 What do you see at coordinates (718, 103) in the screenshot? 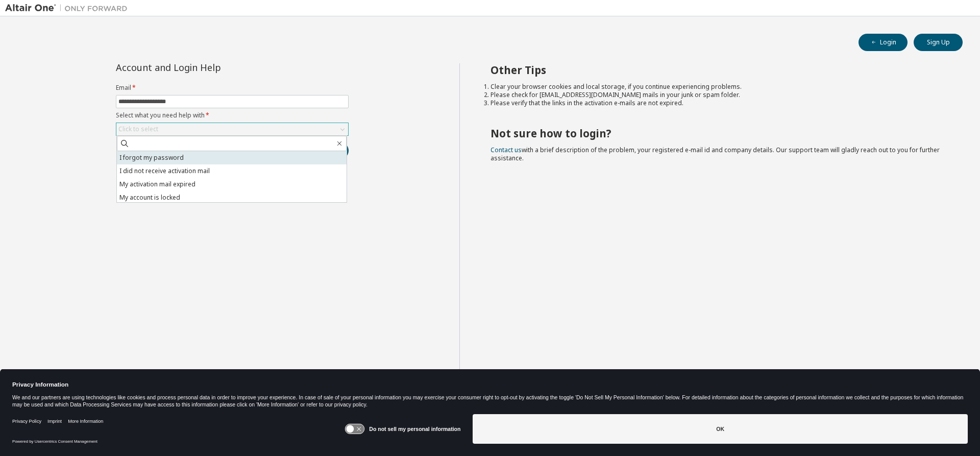
I see `li: Please verify that the links in the activation e-mails are not expired.` at bounding box center [718, 103].